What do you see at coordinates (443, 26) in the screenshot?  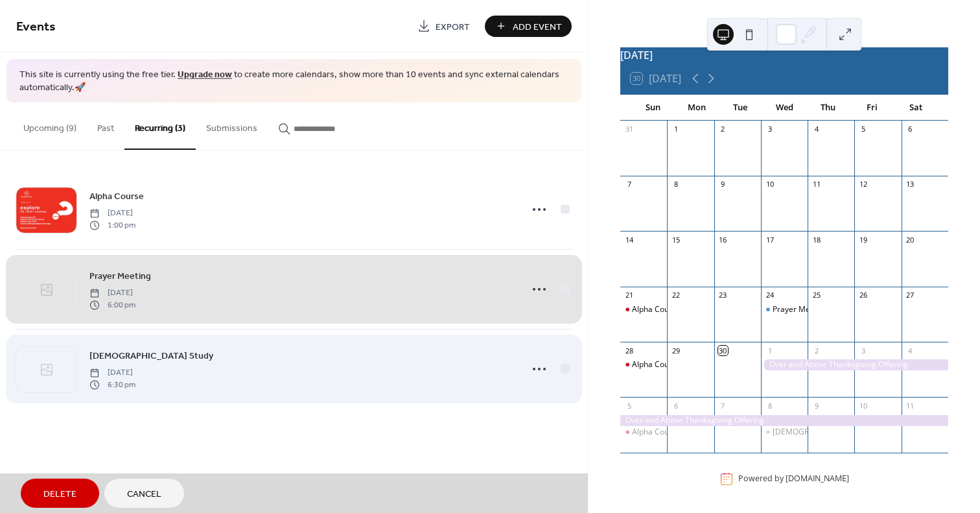 I see `a: Export` at bounding box center [443, 26].